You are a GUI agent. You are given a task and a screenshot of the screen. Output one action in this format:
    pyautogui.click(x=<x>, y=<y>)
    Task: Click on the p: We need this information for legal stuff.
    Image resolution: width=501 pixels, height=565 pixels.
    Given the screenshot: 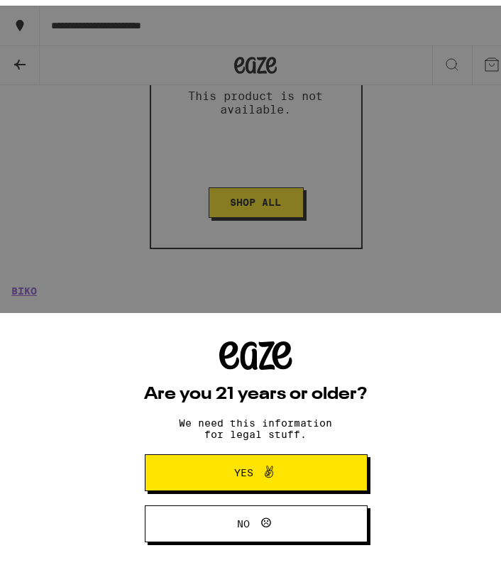 What is the action you would take?
    pyautogui.click(x=256, y=423)
    